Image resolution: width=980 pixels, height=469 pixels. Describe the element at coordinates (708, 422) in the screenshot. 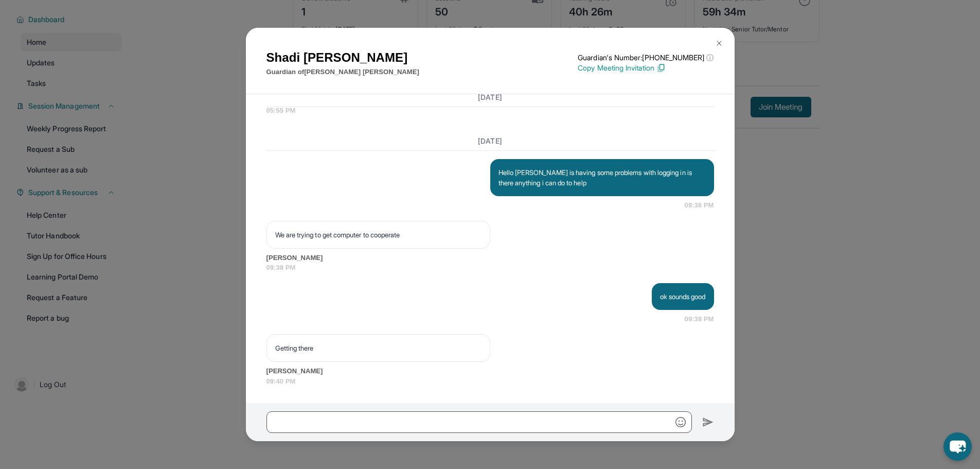

I see `img: Send icon` at that location.